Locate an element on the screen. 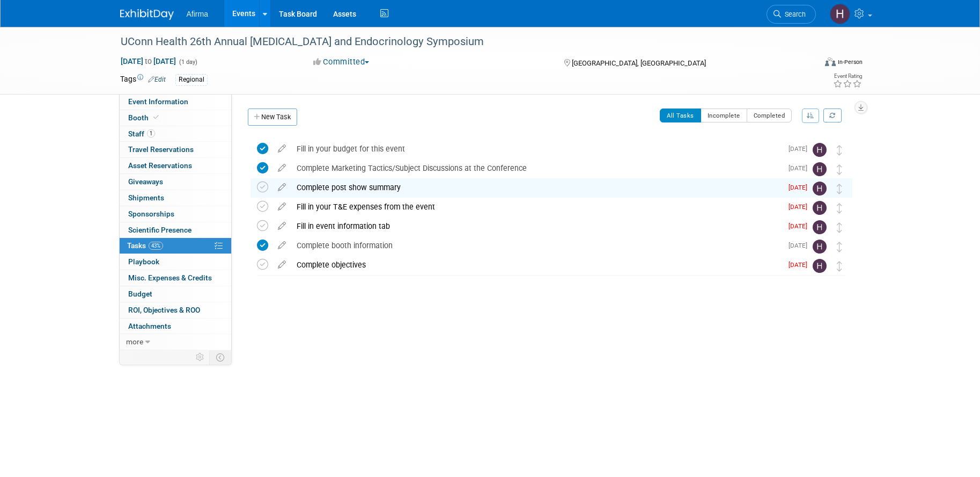 This screenshot has width=980, height=477. span: Misc. Expenses & Credits is located at coordinates (170, 277).